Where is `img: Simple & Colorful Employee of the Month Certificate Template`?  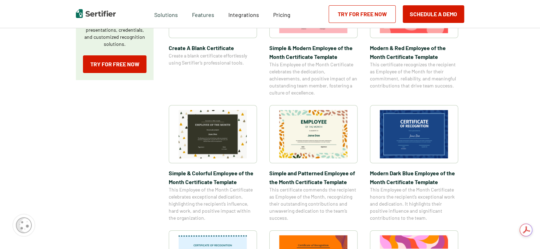 img: Simple & Colorful Employee of the Month Certificate Template is located at coordinates (213, 134).